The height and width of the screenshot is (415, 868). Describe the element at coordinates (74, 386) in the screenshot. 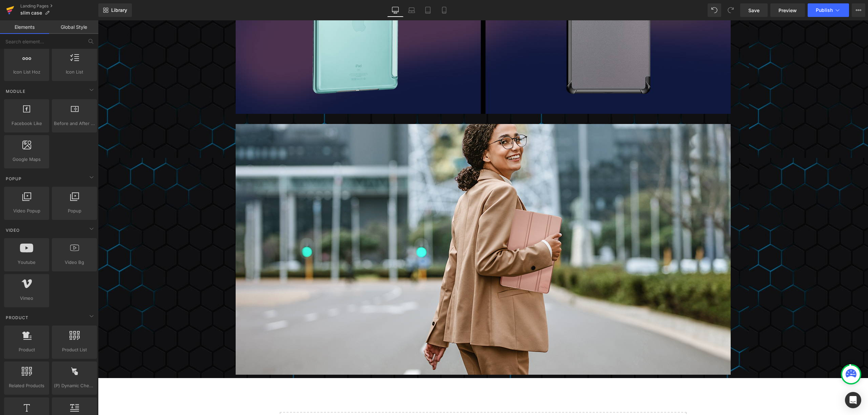

I see `span: (P) Dynamic Checkout Button` at that location.